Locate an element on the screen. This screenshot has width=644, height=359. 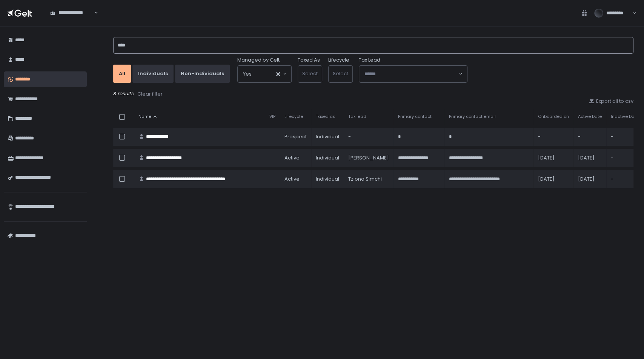
span: Onboarded on is located at coordinates (554, 117).